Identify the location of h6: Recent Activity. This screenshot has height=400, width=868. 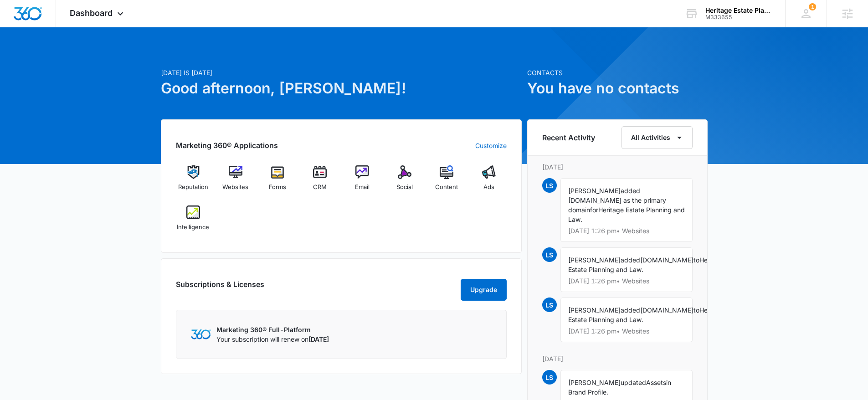
(569, 138).